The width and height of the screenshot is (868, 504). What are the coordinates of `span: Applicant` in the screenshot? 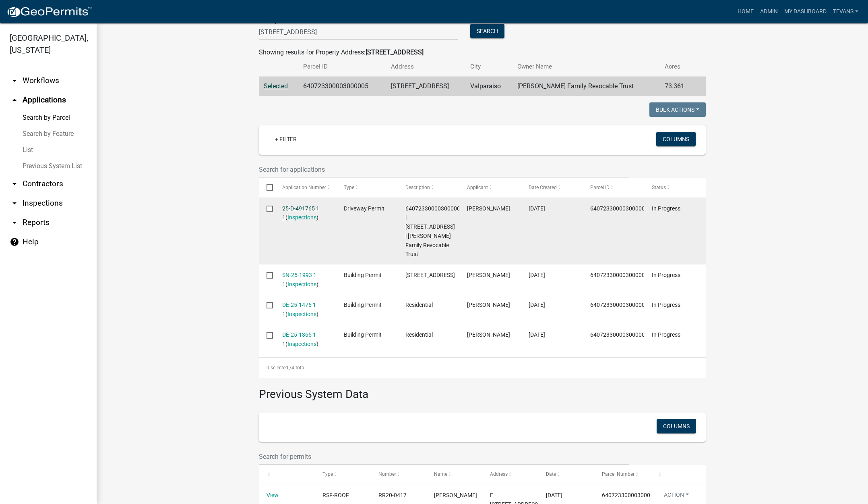 It's located at (478, 188).